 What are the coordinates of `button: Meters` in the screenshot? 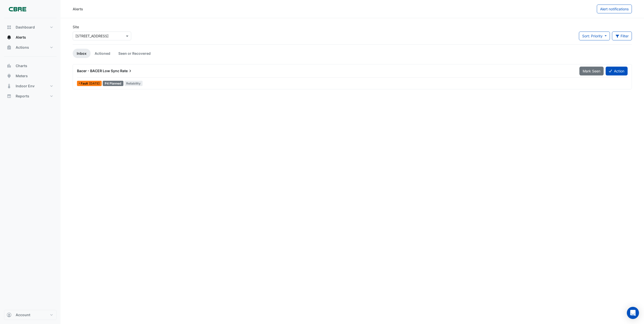 It's located at (30, 76).